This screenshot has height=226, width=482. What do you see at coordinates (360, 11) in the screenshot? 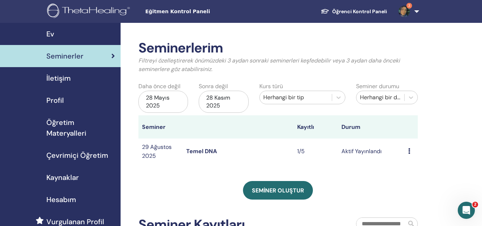
I see `font: Öğrenci Kontrol Paneli` at bounding box center [360, 11].